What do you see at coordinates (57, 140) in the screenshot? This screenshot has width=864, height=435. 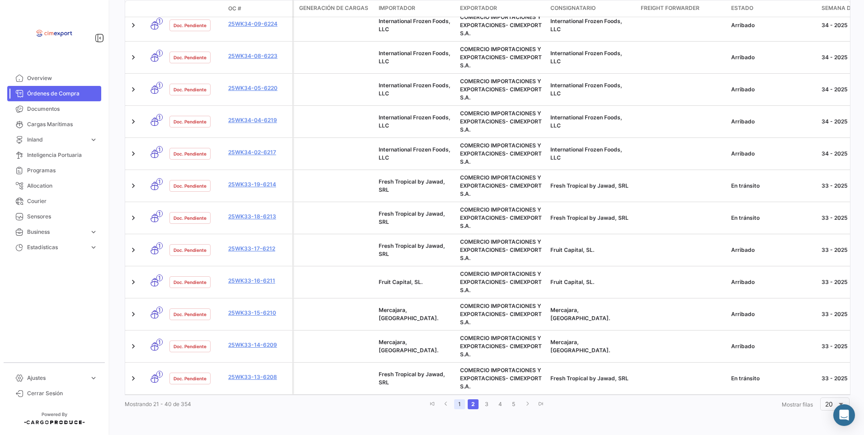 I see `span: Inland` at bounding box center [57, 140].